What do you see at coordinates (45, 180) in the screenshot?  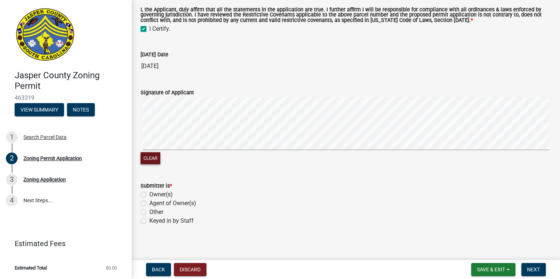 I see `div: Zoning Application` at bounding box center [45, 180].